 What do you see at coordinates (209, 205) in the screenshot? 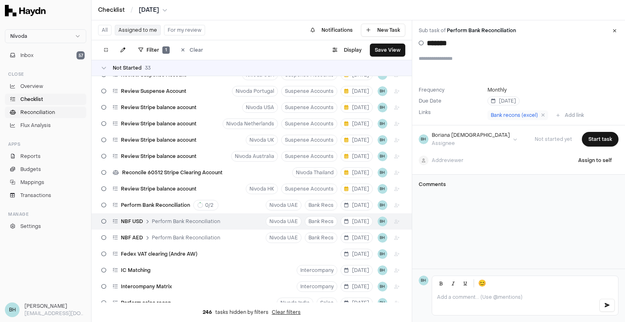
I see `span: 0 / 2` at bounding box center [209, 205].